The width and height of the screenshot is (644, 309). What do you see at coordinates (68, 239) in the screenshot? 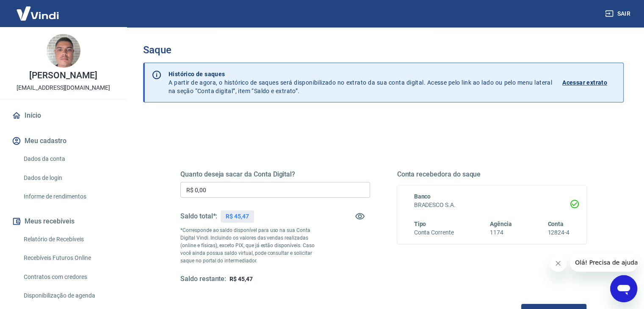
I see `a: Relatório de Recebíveis` at bounding box center [68, 239].